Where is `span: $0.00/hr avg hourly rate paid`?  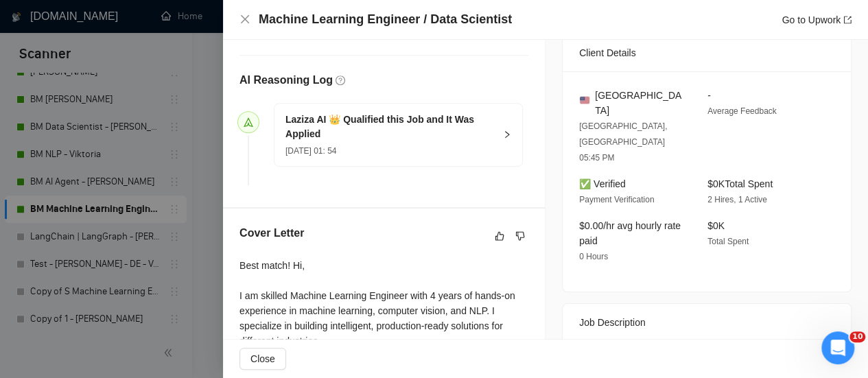 span: $0.00/hr avg hourly rate paid is located at coordinates (630, 233).